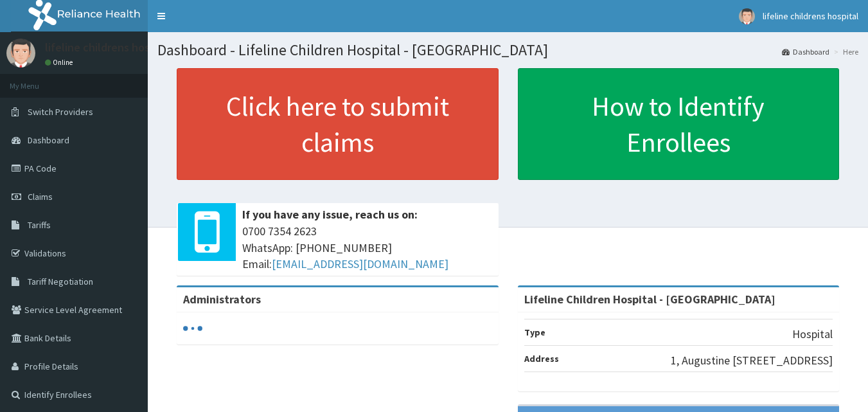  I want to click on span: Claims, so click(40, 197).